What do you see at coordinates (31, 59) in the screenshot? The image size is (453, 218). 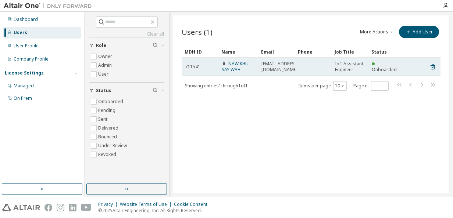 I see `div: Company Profile` at bounding box center [31, 59].